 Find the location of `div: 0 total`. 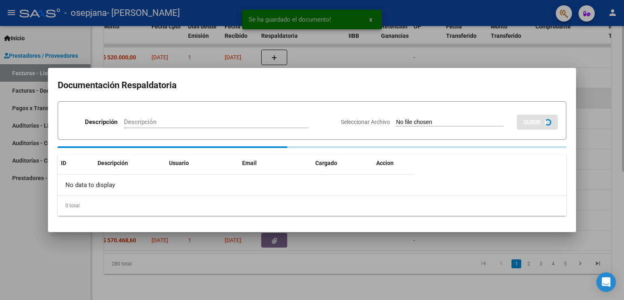

div: 0 total is located at coordinates (312, 206).